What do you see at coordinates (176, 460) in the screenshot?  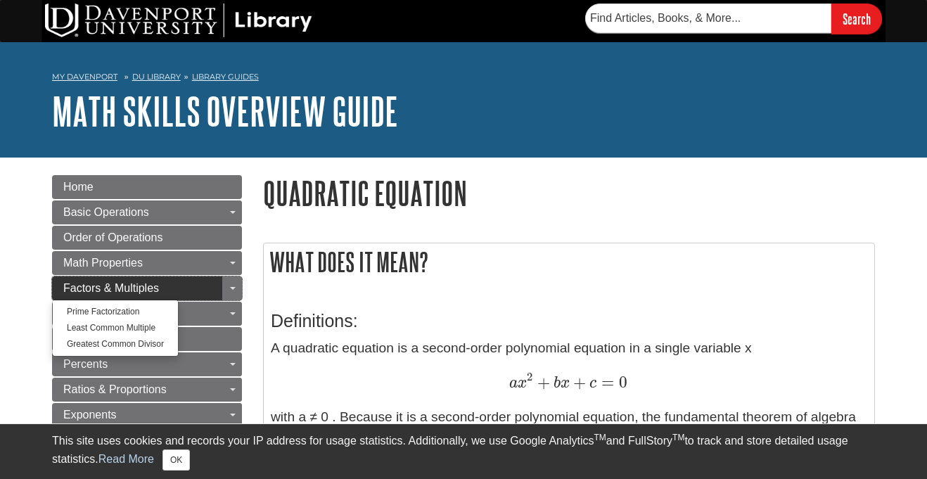 I see `button: Close` at bounding box center [176, 460].